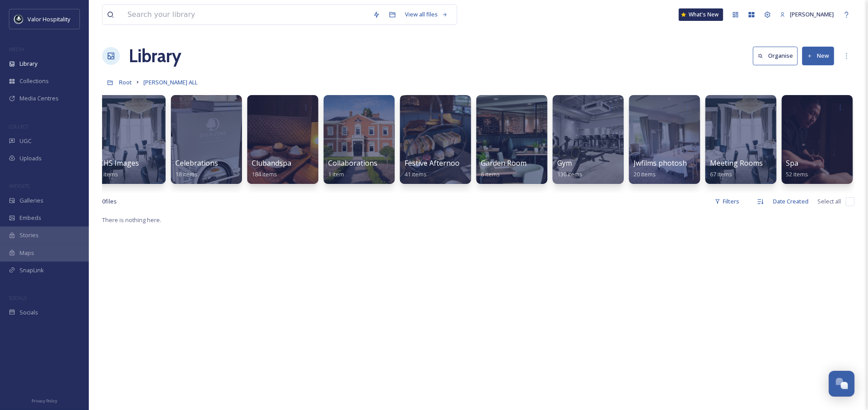 Image resolution: width=868 pixels, height=410 pixels. Describe the element at coordinates (131, 220) in the screenshot. I see `span: There is nothing here.` at that location.